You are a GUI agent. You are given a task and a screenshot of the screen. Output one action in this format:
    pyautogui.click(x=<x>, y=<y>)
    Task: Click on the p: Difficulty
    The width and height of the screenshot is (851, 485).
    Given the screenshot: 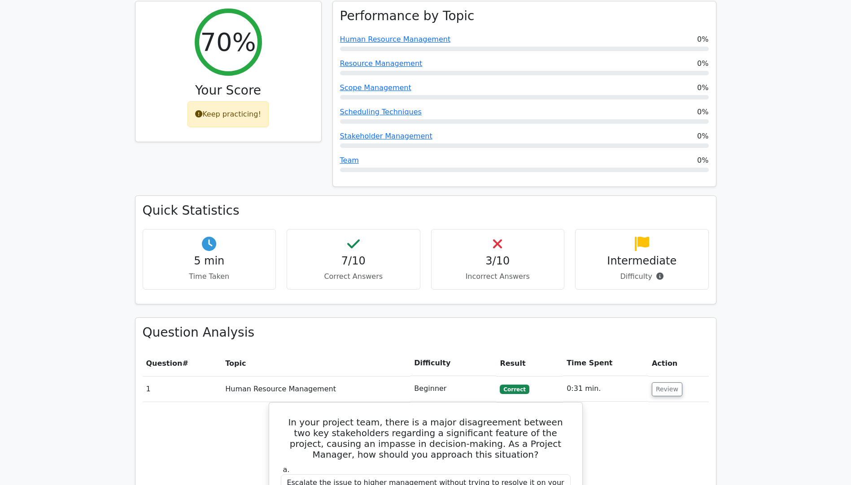 What is the action you would take?
    pyautogui.click(x=642, y=277)
    